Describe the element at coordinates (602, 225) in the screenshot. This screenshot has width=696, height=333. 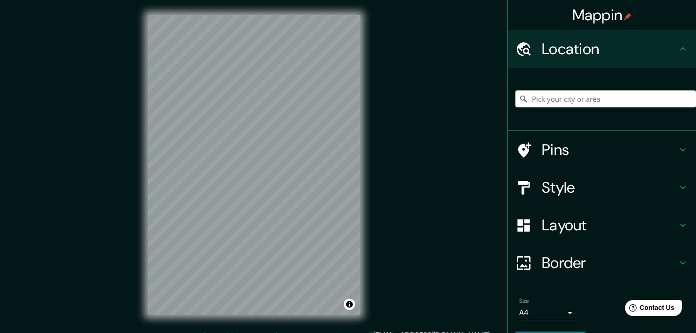
I see `div: Layout` at that location.